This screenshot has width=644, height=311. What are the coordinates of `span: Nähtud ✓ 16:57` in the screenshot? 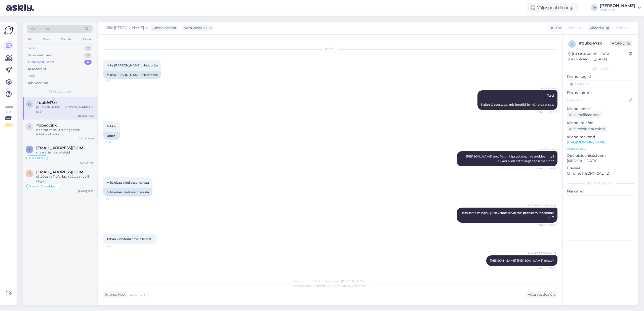 It's located at (546, 224).